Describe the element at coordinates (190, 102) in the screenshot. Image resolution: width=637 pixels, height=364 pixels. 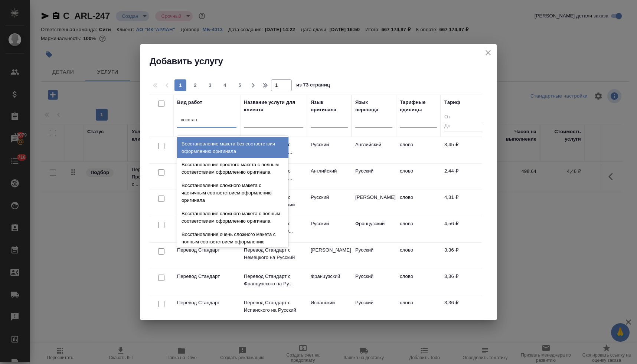
I see `div: Вид работ` at that location.